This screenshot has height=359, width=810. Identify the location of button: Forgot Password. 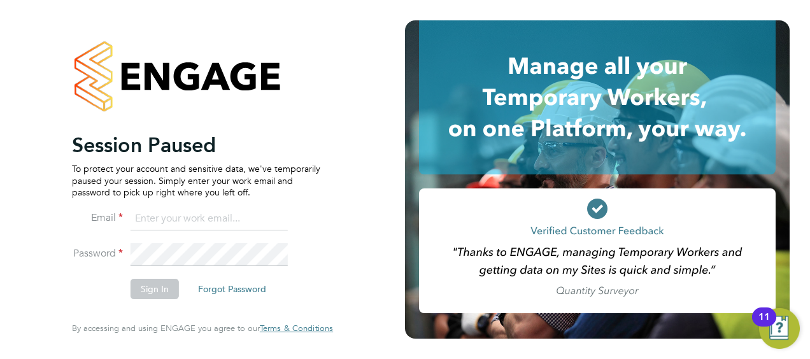
(232, 289).